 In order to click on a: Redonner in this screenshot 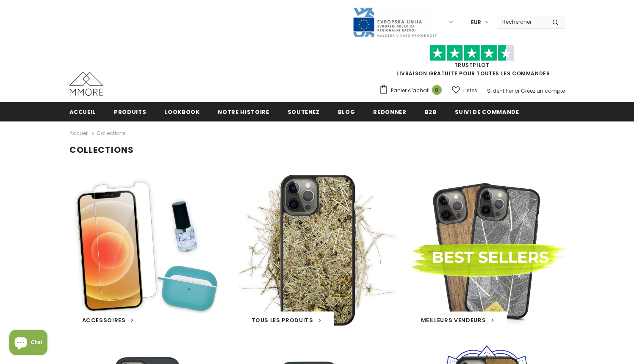, I will do `click(390, 111)`.